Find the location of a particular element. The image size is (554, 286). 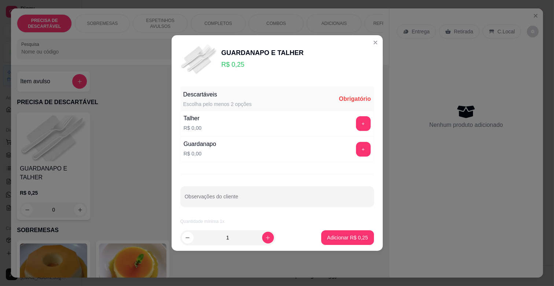

div: GUARDANAPO E TALHER is located at coordinates (263, 53).